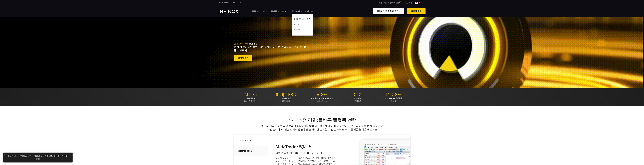 Image resolution: width=644 pixels, height=165 pixels. Describe the element at coordinates (281, 52) in the screenshot. I see `div: 로 거래 경험 발전` at that location.